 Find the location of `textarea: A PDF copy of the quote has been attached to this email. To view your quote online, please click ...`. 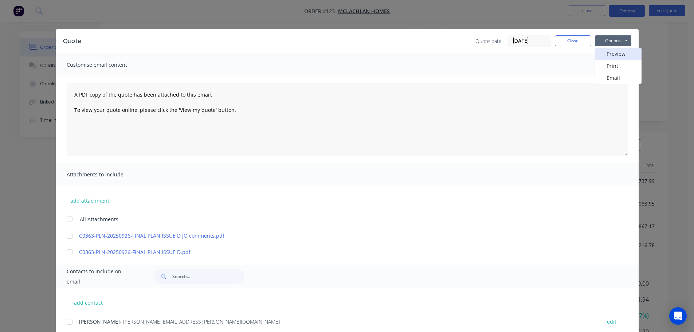

textarea: A PDF copy of the quote has been attached to this email. To view your quote online, please click ... is located at coordinates (347, 119).